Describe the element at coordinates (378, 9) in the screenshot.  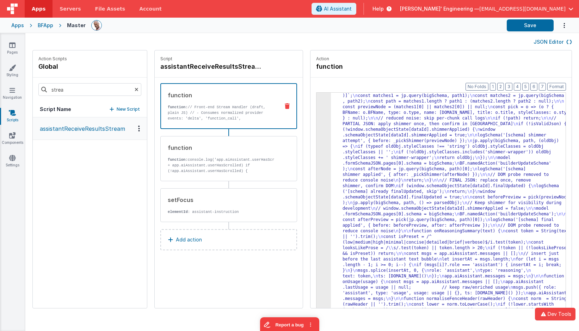
I see `span: Help` at that location.